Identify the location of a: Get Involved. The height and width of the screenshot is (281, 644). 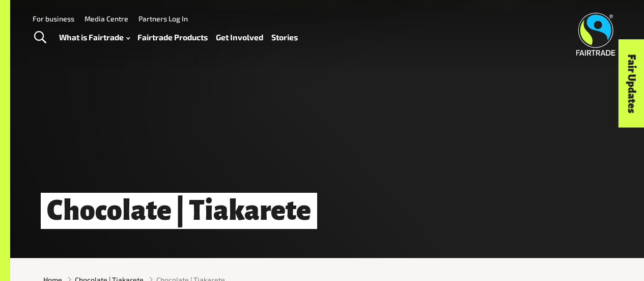
(239, 37).